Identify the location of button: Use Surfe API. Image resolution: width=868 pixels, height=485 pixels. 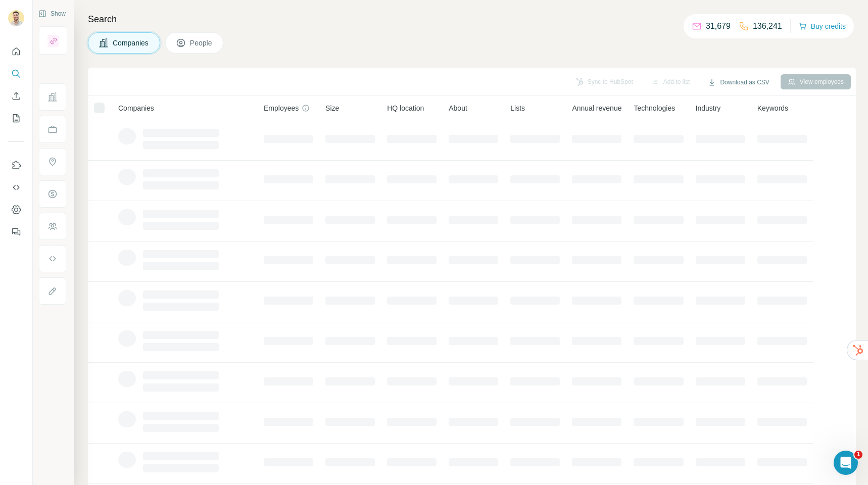
(16, 187).